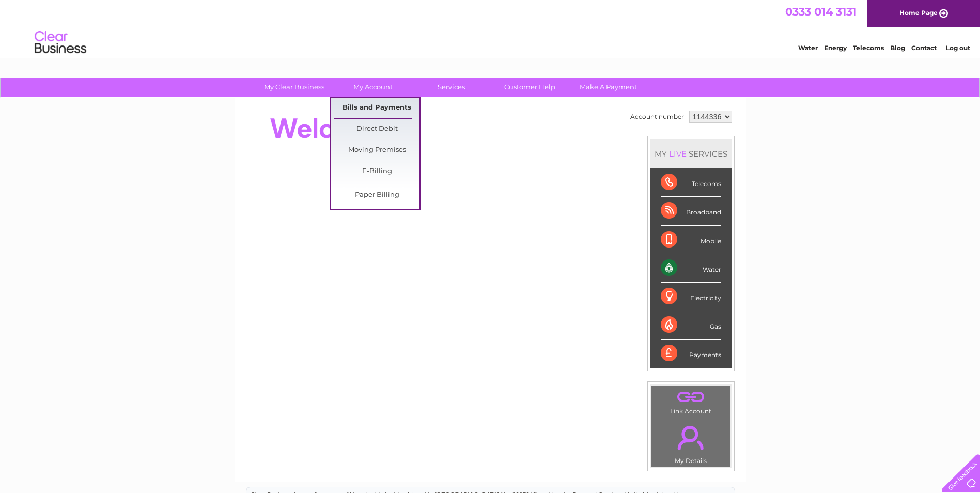 The image size is (980, 493). I want to click on div: Payments, so click(691, 353).